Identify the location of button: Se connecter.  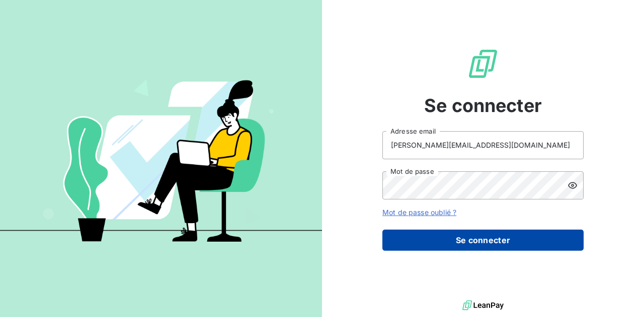
(483, 240).